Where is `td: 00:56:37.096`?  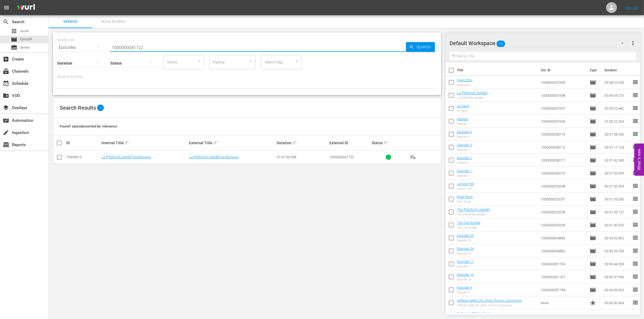
td: 00:56:37.096 is located at coordinates (617, 277).